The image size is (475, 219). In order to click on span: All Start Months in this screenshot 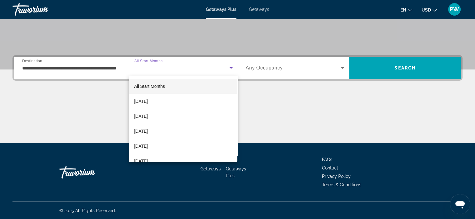, I will do `click(149, 86)`.